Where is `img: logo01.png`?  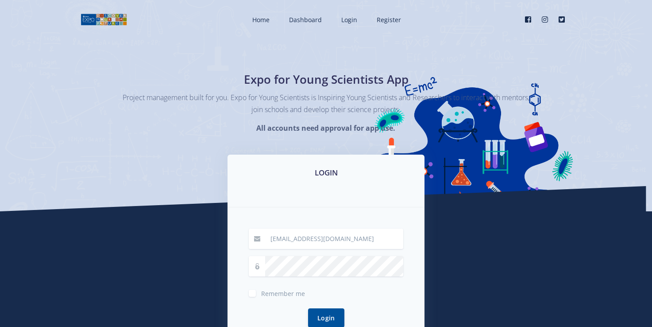 img: logo01.png is located at coordinates (104, 19).